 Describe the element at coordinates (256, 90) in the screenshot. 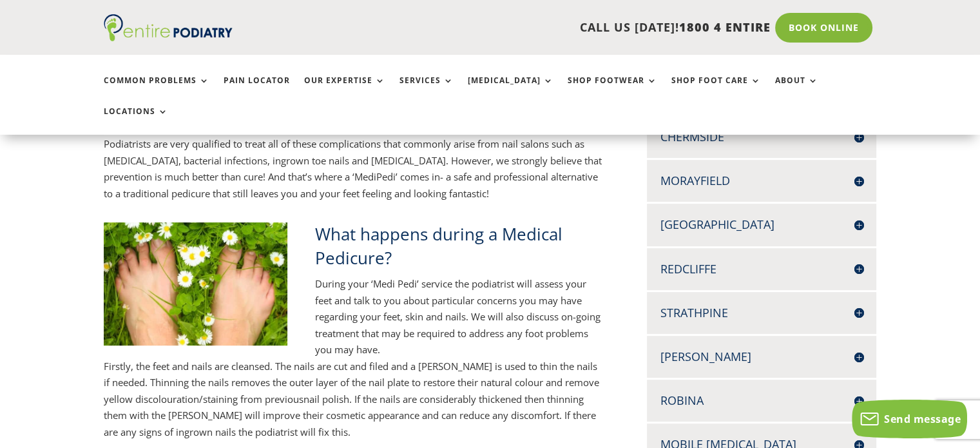

I see `a: Pain Locator` at that location.